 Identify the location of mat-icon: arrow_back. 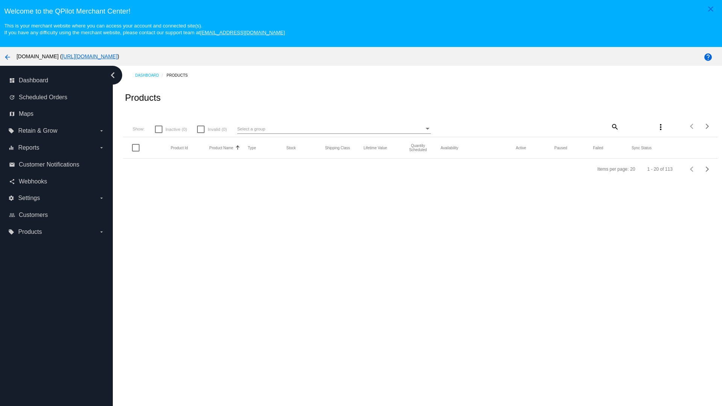
(8, 57).